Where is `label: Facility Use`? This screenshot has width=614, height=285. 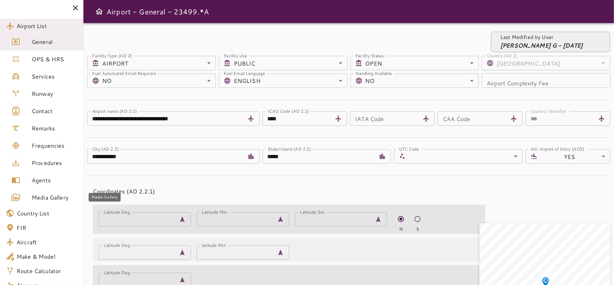 label: Facility Use is located at coordinates (235, 55).